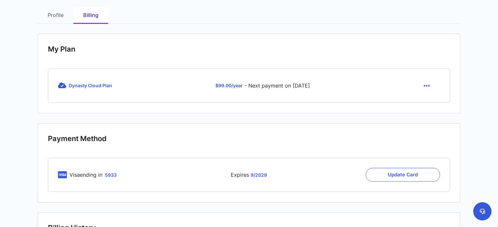  Describe the element at coordinates (94, 174) in the screenshot. I see `div: Visa ending in` at that location.